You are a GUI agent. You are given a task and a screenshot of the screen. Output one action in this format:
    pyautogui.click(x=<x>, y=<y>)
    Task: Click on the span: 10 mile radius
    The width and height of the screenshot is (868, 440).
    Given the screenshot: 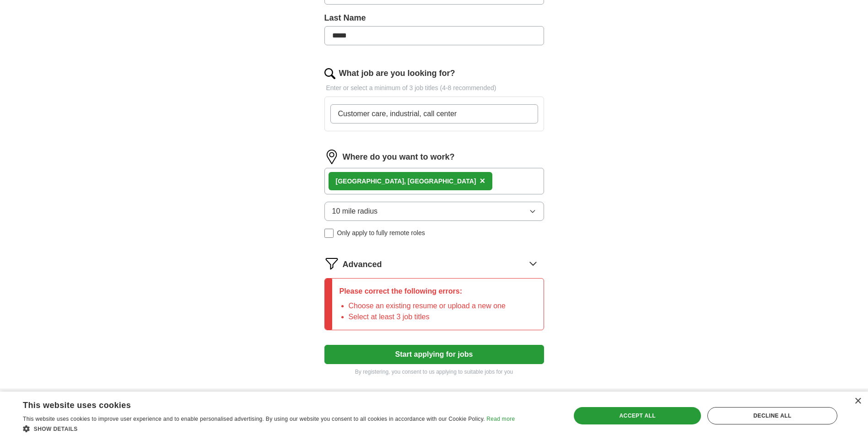 What is the action you would take?
    pyautogui.click(x=355, y=212)
    